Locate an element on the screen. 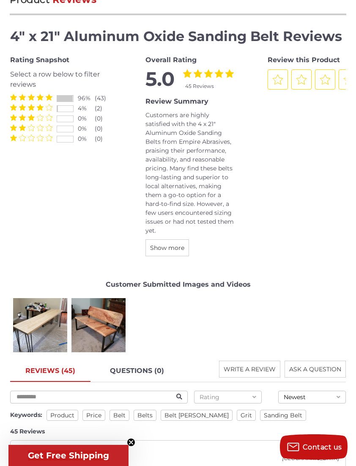 The height and width of the screenshot is (466, 356). div: 4% is located at coordinates (86, 108).